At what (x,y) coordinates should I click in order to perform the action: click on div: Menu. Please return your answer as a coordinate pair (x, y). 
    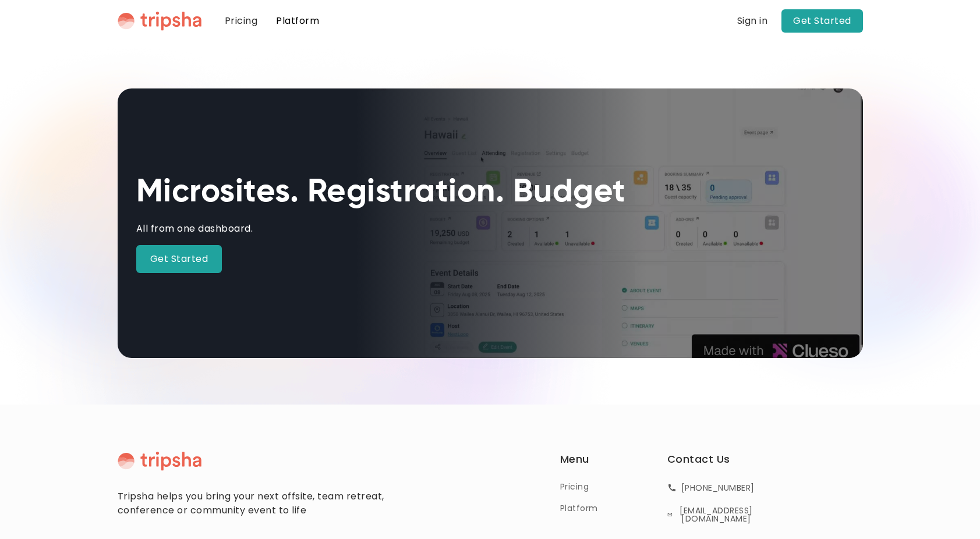
    Looking at the image, I should click on (574, 461).